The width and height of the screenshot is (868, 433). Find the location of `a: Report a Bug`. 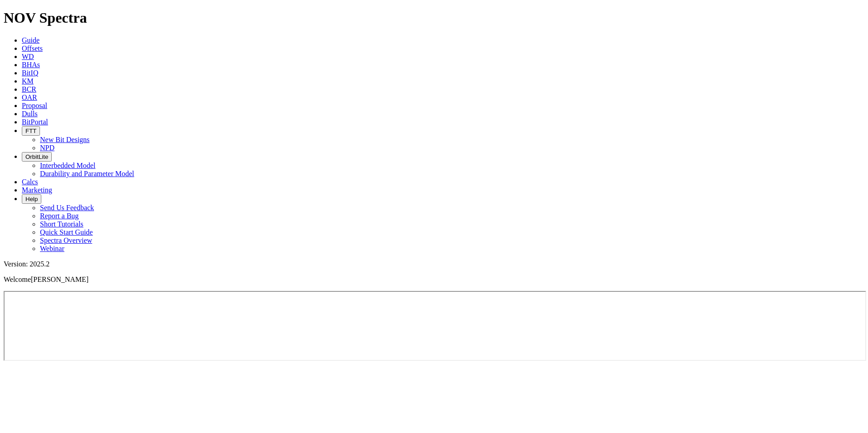

a: Report a Bug is located at coordinates (59, 216).